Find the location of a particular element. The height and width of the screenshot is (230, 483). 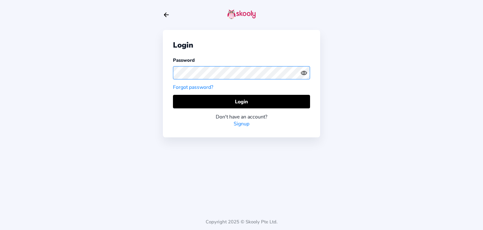

div: Login is located at coordinates (242, 45).